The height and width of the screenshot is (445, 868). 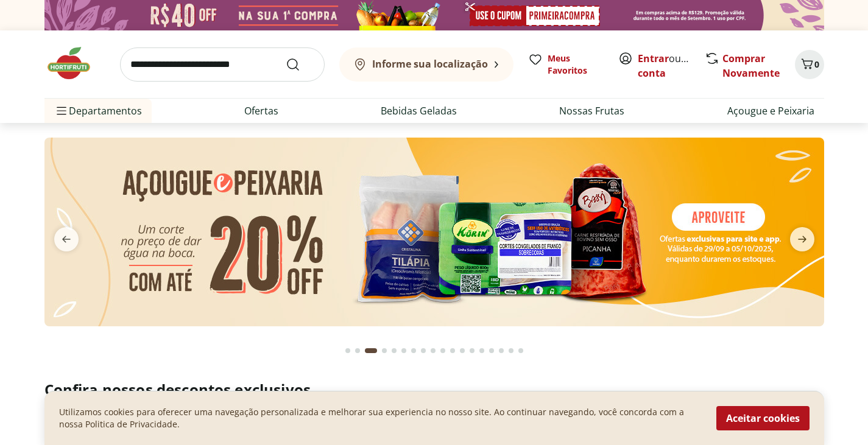 What do you see at coordinates (566, 64) in the screenshot?
I see `a: Meus Favoritos` at bounding box center [566, 64].